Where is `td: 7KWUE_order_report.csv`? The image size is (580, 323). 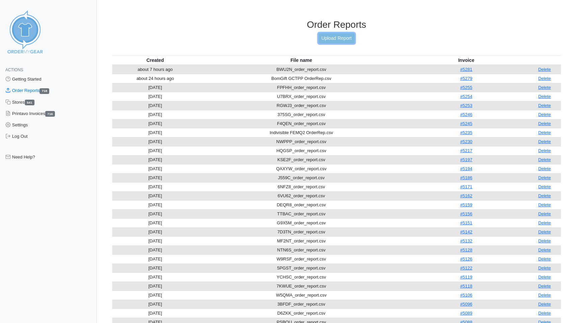 td: 7KWUE_order_report.csv is located at coordinates (301, 286).